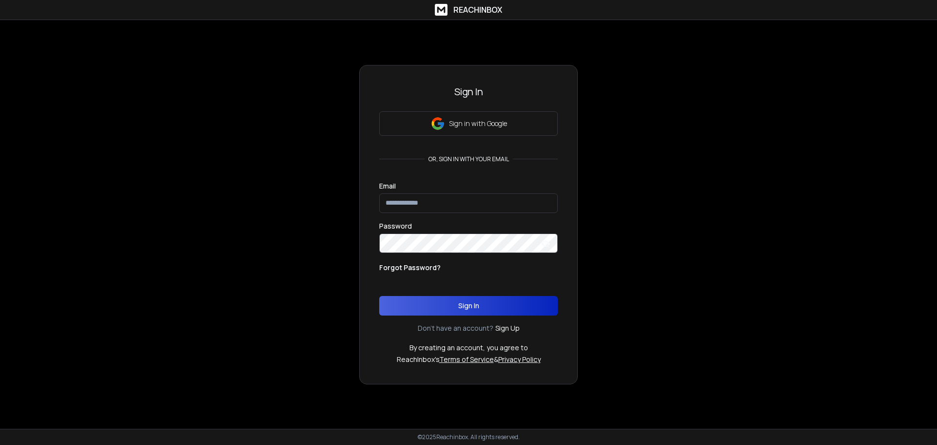 Image resolution: width=937 pixels, height=445 pixels. I want to click on a: Terms of Service, so click(467, 359).